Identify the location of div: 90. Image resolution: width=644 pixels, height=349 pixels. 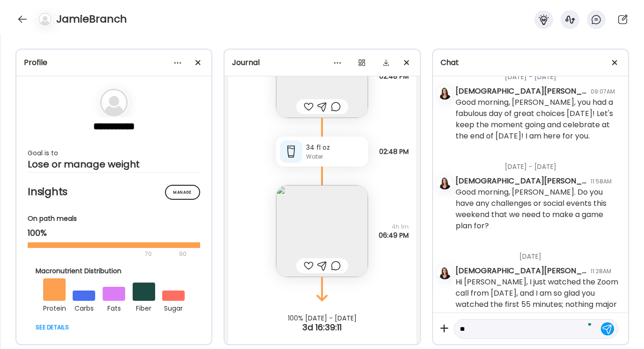
(183, 254).